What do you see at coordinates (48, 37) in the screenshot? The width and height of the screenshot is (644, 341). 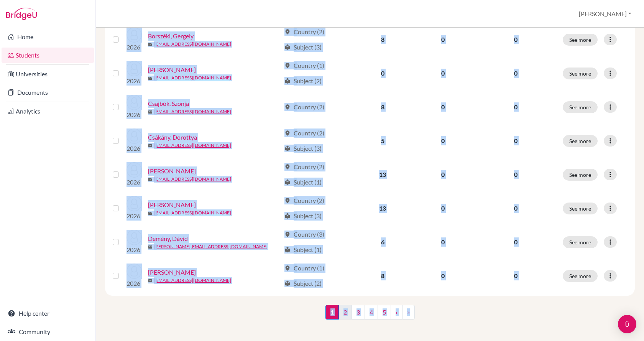 I see `a: Home` at bounding box center [48, 37].